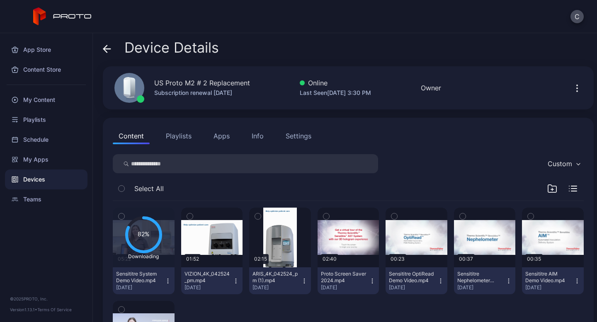 This screenshot has height=322, width=597. I want to click on div: ARIS_4K_042524_pm (1).mp4, so click(275, 278).